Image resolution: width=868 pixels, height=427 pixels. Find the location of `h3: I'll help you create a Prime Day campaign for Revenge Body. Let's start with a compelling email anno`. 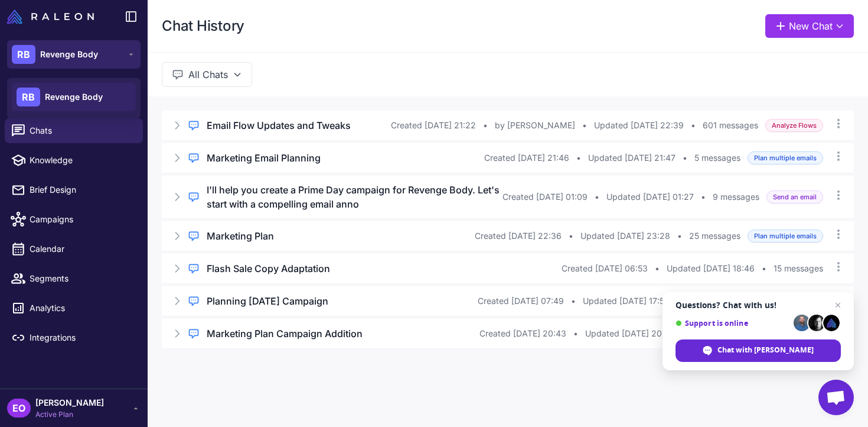

h3: I'll help you create a Prime Day campaign for Revenge Body. Let's start with a compelling email anno is located at coordinates (354, 196).